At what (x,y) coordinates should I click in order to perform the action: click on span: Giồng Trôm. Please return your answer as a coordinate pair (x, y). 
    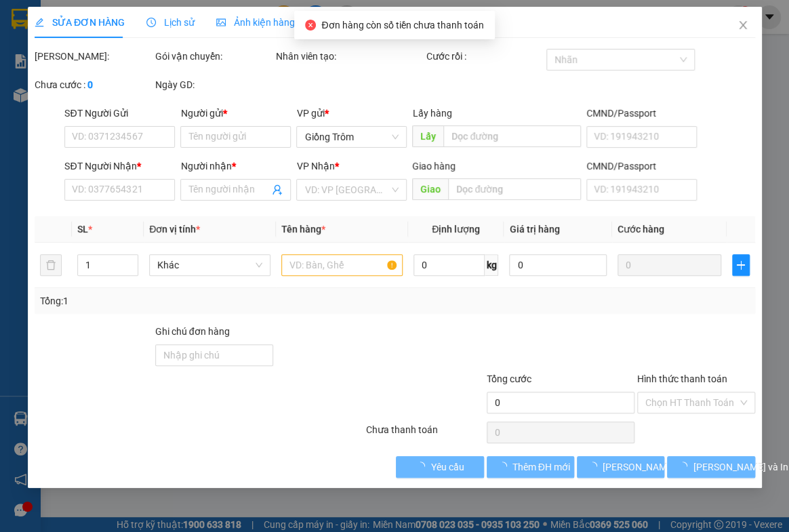
    Looking at the image, I should click on (351, 137).